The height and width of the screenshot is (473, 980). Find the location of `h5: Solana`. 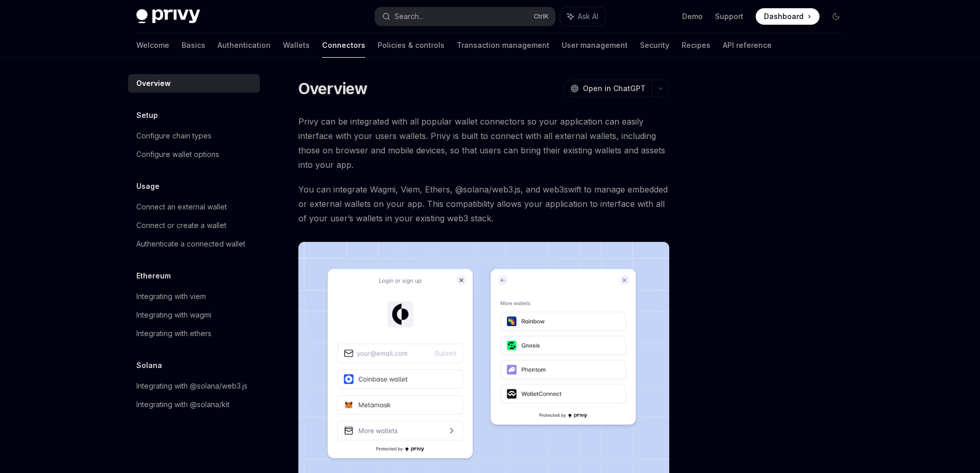

h5: Solana is located at coordinates (149, 366).